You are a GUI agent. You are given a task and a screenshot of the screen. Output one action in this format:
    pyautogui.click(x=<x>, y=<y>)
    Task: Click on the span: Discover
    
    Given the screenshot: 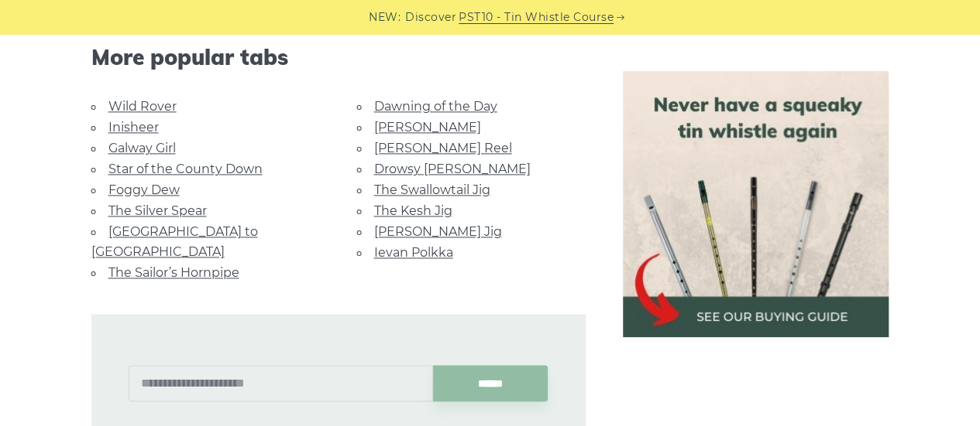 What is the action you would take?
    pyautogui.click(x=430, y=17)
    